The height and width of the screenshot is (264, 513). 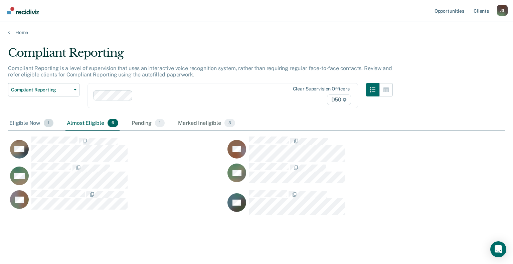 I want to click on div: Eligible Now1, so click(x=31, y=123).